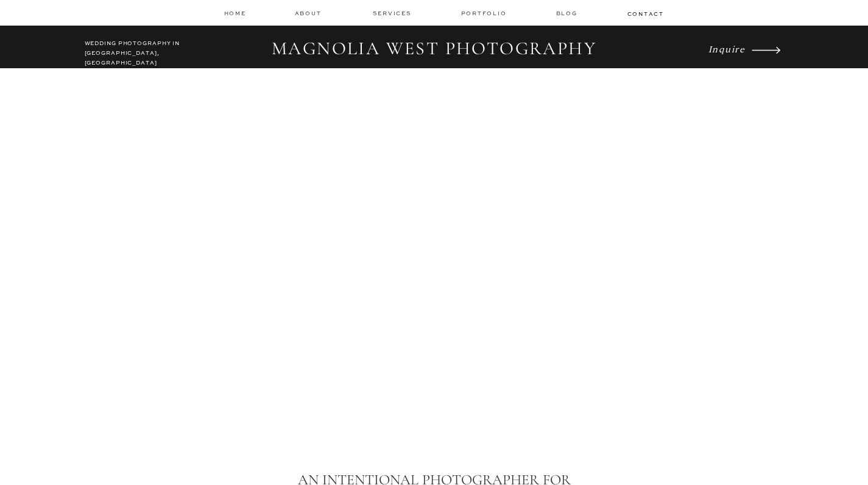 The height and width of the screenshot is (485, 868). What do you see at coordinates (434, 49) in the screenshot?
I see `h2: MAGNOLIA WEST PHOTOGRAPHY` at bounding box center [434, 49].